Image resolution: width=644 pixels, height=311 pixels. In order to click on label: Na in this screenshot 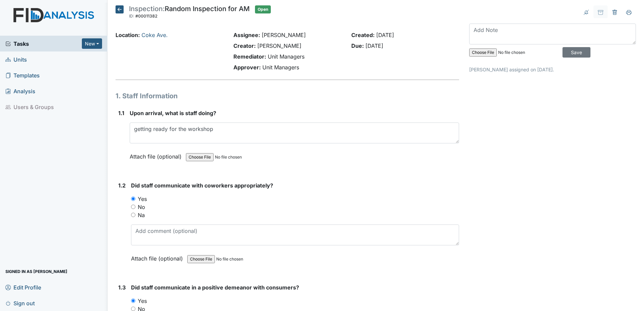, I will do `click(141, 215)`.